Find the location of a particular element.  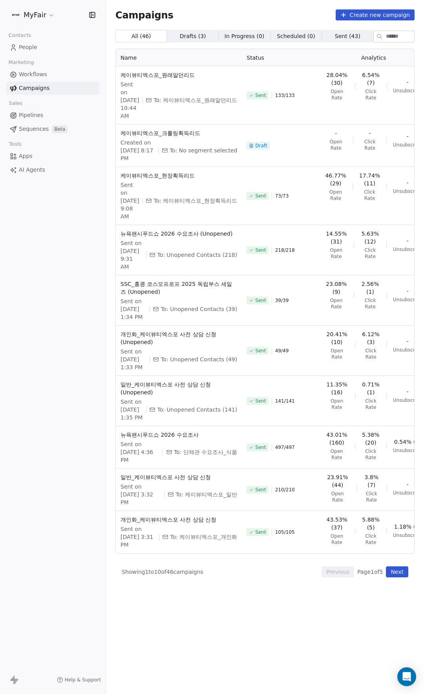

span: 2.56% (1) is located at coordinates (370, 288).